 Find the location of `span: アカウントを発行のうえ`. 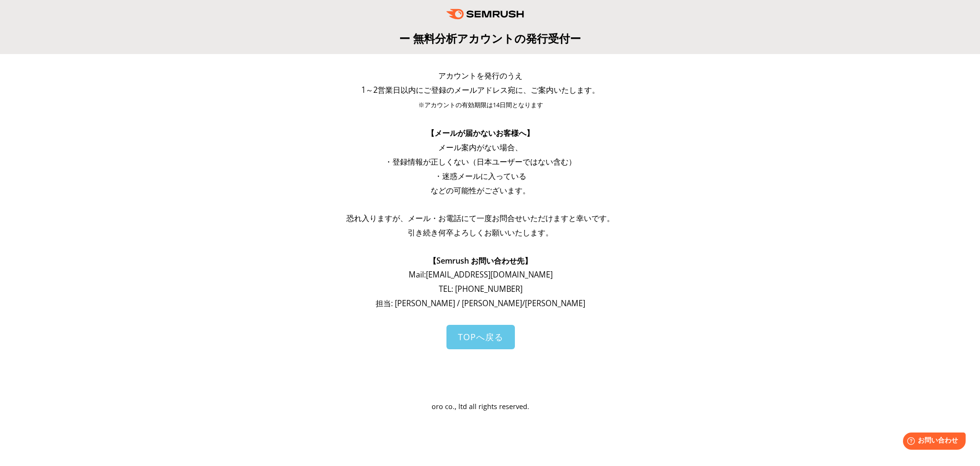

span: アカウントを発行のうえ is located at coordinates (480, 75).